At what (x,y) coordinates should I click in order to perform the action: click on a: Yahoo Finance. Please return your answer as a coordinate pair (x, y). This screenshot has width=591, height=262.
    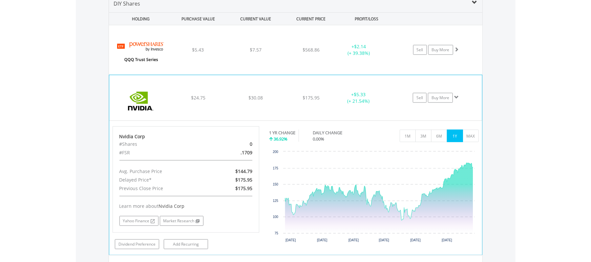
    Looking at the image, I should click on (139, 221).